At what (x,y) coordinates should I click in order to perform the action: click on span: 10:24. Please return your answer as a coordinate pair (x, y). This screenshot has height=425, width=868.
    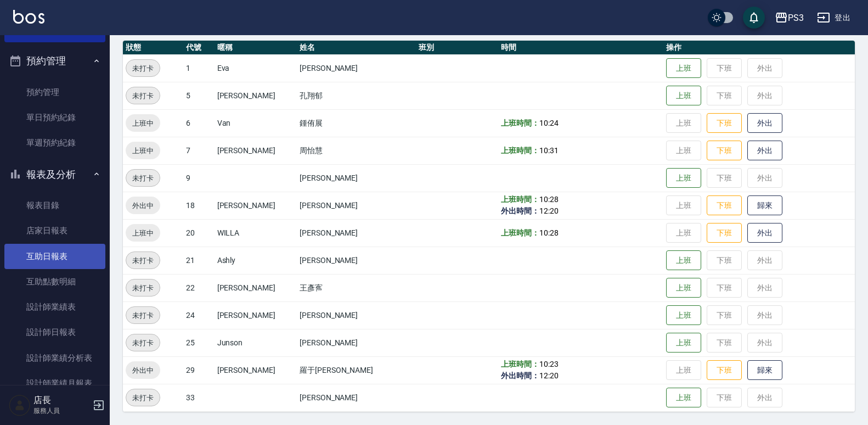
    Looking at the image, I should click on (549, 123).